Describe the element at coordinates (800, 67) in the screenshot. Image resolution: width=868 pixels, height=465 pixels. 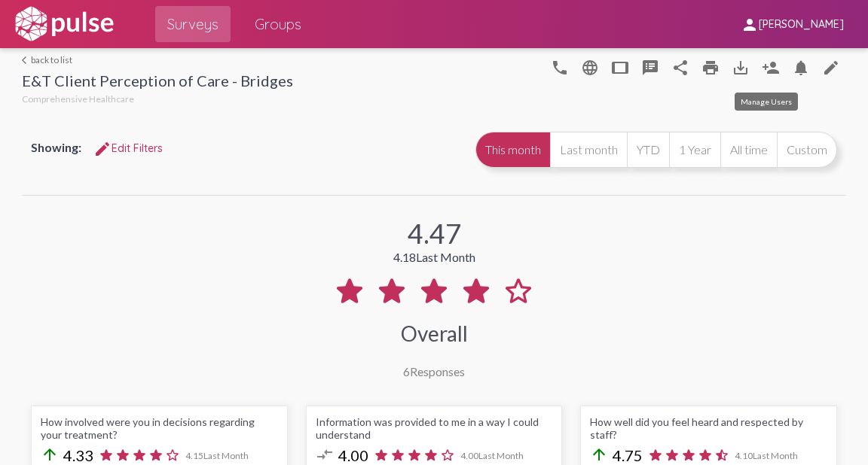
I see `button: Bell` at that location.